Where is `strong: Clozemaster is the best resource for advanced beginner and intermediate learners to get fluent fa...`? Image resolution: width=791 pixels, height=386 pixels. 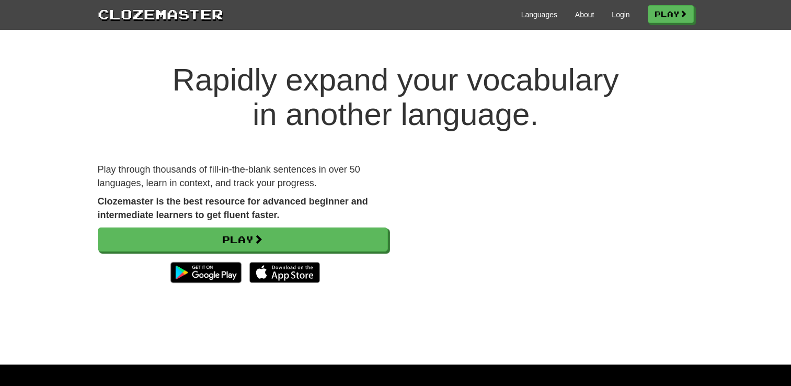 strong: Clozemaster is the best resource for advanced beginner and intermediate learners to get fluent fa... is located at coordinates (233, 208).